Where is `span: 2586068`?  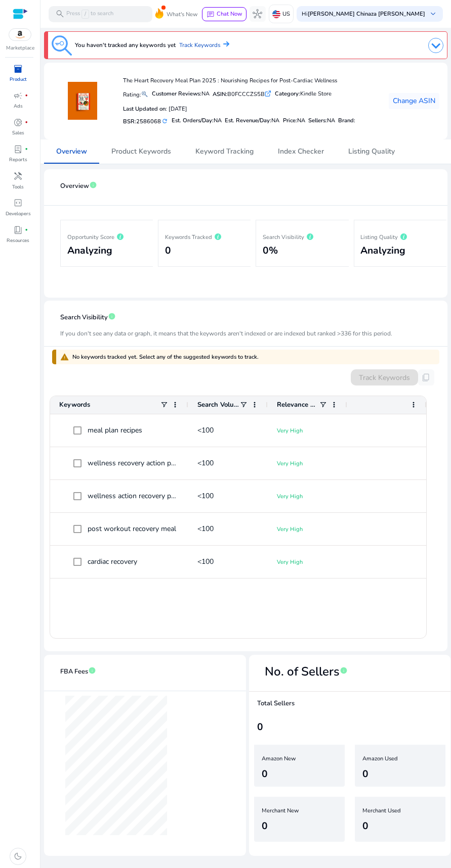 span: 2586068 is located at coordinates (148, 121).